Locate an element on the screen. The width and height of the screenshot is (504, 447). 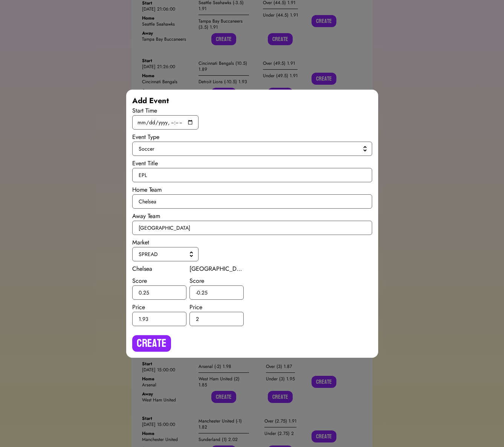
div: Event Title is located at coordinates (252, 164).